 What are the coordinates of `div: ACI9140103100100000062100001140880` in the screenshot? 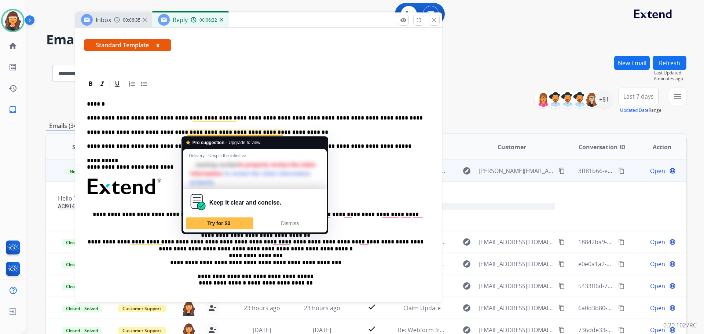 It's located at (306, 206).